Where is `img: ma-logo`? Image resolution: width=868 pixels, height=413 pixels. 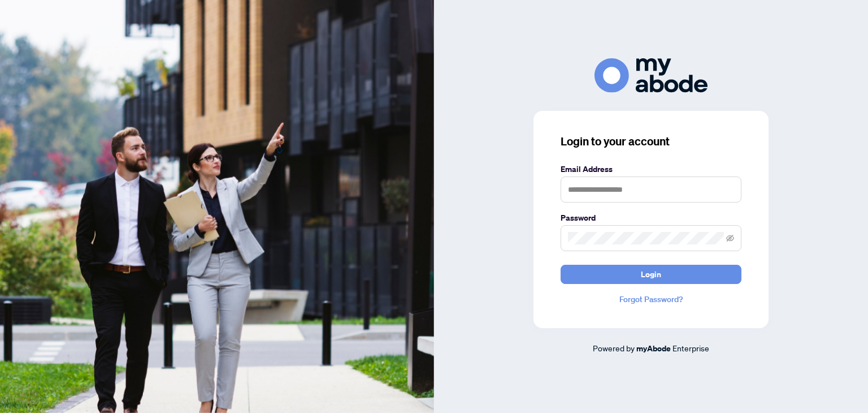
img: ma-logo is located at coordinates (651, 75).